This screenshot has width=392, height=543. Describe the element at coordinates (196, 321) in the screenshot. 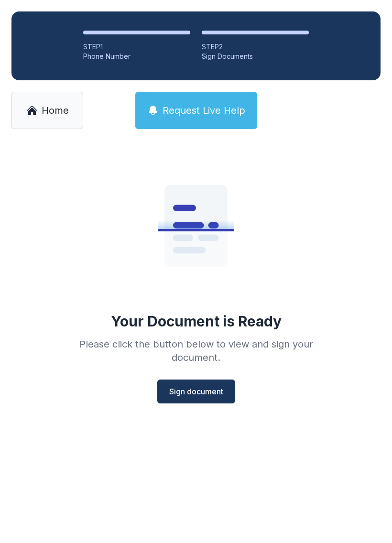

I see `div: Your Document is Ready` at that location.